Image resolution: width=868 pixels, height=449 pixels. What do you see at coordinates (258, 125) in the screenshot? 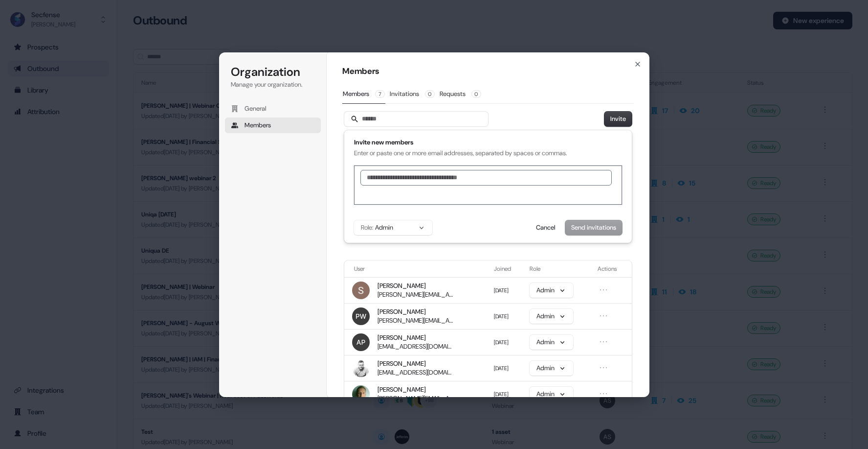
I see `span: Members` at bounding box center [258, 125].